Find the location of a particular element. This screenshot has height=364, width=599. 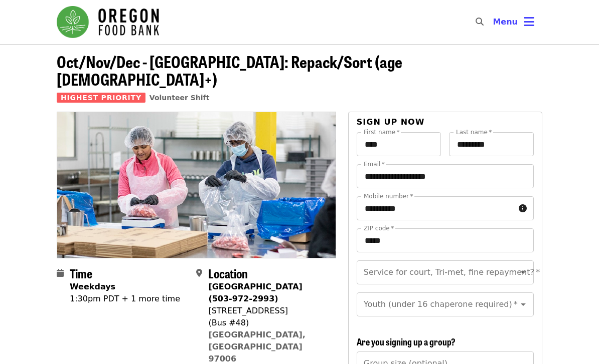

a: Volunteer Shift is located at coordinates (179, 97).